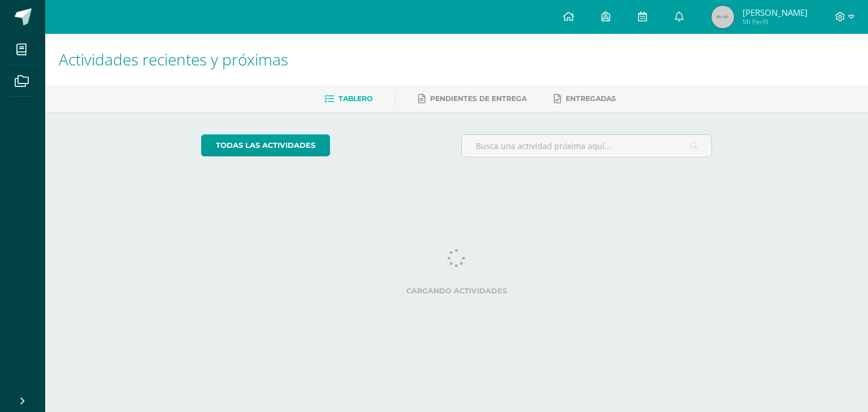 The height and width of the screenshot is (412, 868). Describe the element at coordinates (723, 17) in the screenshot. I see `img: 45x45` at that location.